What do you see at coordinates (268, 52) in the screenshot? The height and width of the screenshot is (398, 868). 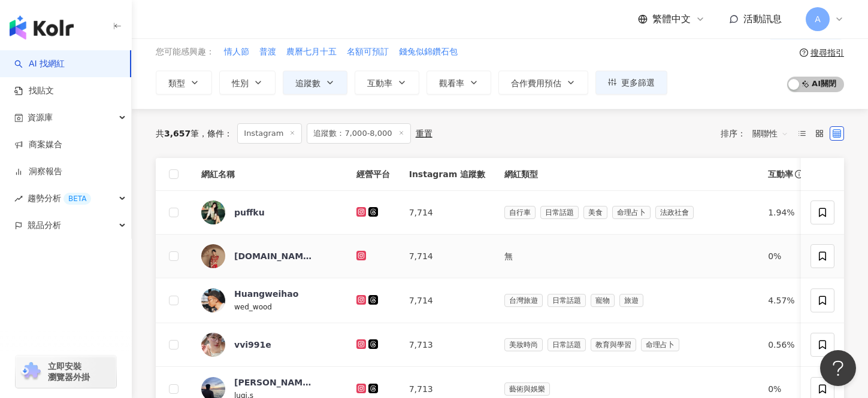 I see `span: 普渡` at bounding box center [268, 52].